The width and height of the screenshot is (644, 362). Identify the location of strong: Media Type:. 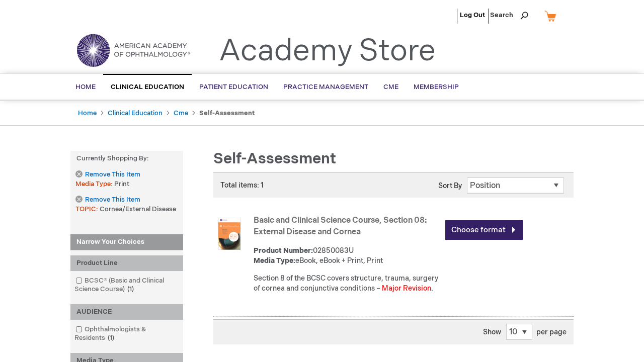
(274, 260).